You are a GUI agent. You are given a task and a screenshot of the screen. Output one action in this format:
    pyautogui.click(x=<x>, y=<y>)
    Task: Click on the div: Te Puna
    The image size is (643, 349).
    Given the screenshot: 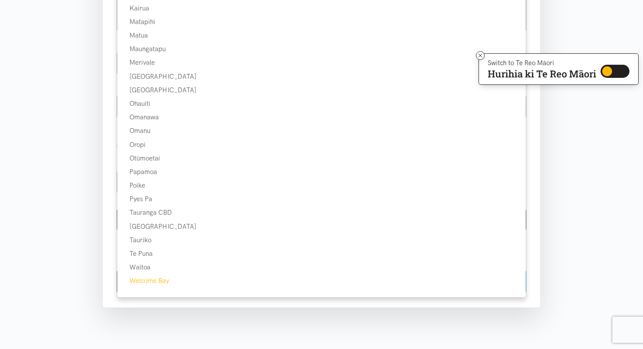 What is the action you would take?
    pyautogui.click(x=322, y=254)
    